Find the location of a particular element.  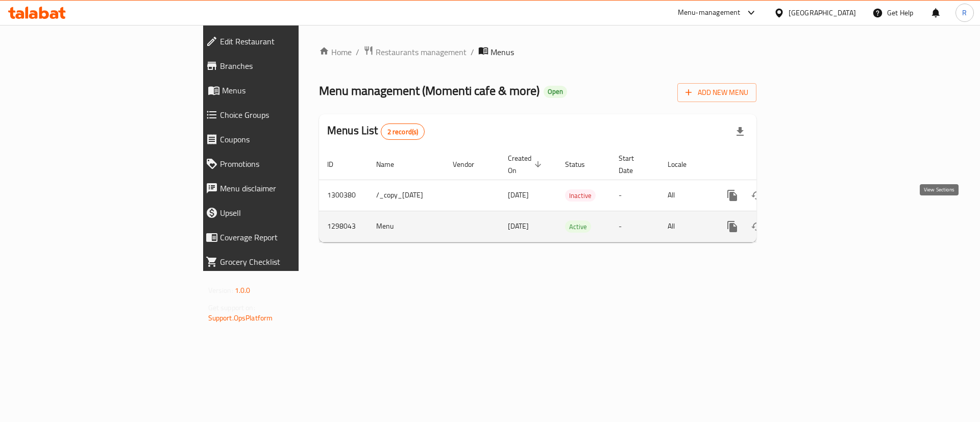

a: Restaurants management is located at coordinates (415, 52).